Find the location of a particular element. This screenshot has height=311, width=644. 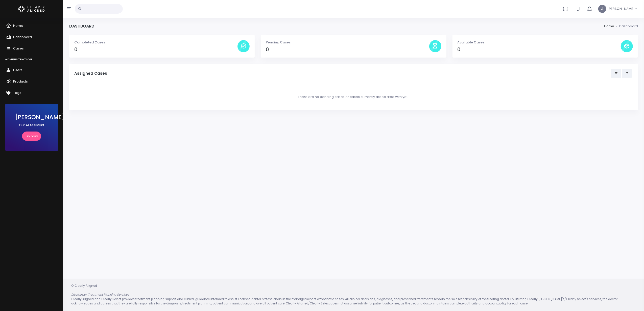

p: Our AI Assistant is located at coordinates (32, 125).